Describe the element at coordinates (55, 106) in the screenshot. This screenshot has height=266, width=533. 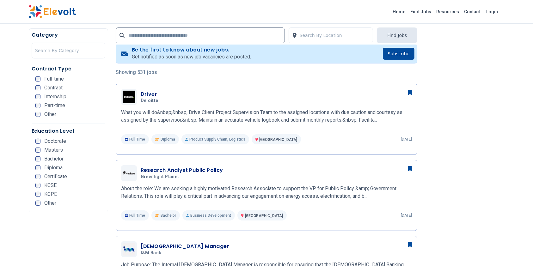
I see `span: Part-time` at that location.